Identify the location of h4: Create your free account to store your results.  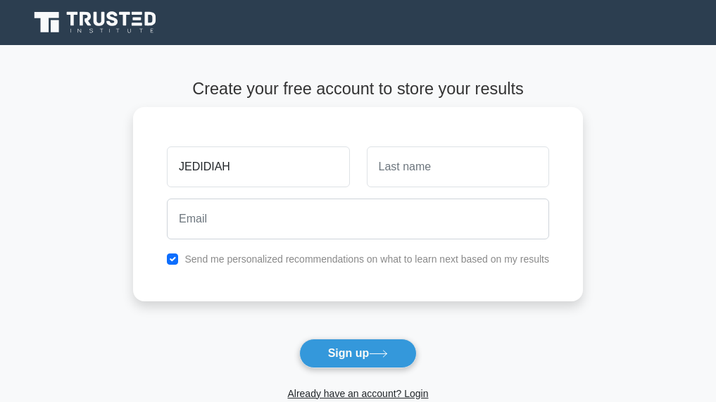
(358, 89).